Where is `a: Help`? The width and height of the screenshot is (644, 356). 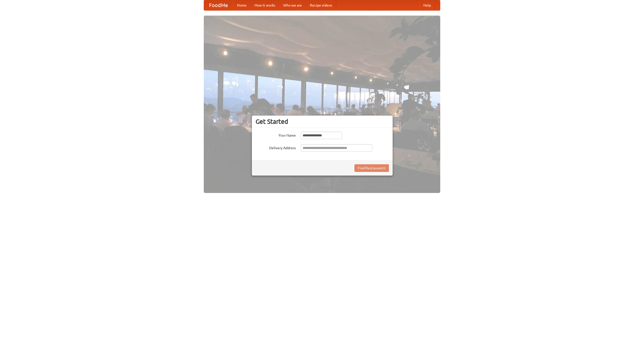 a: Help is located at coordinates (427, 5).